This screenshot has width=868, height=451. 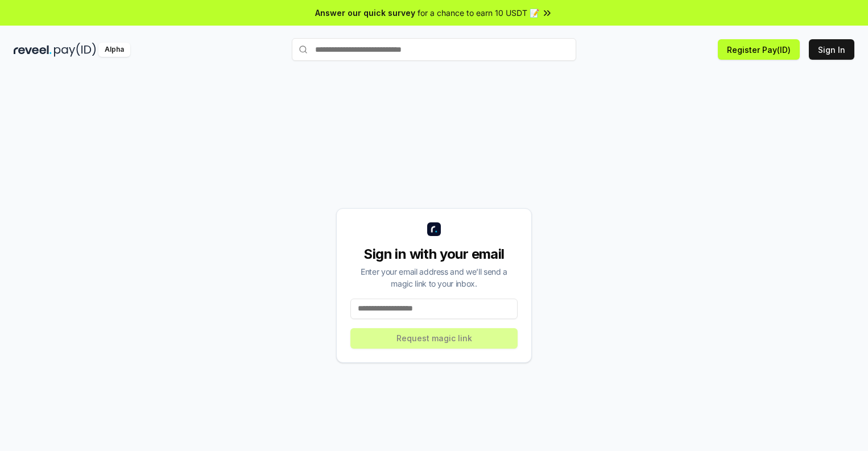 I want to click on img: pay_id, so click(x=75, y=50).